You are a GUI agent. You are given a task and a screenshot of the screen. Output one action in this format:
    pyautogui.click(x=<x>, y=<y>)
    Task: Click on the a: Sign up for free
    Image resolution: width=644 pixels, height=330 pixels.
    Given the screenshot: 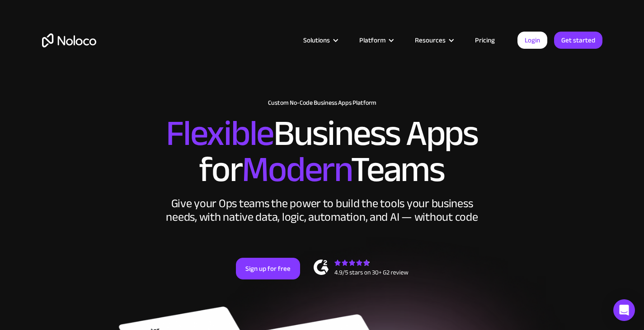 What is the action you would take?
    pyautogui.click(x=268, y=268)
    